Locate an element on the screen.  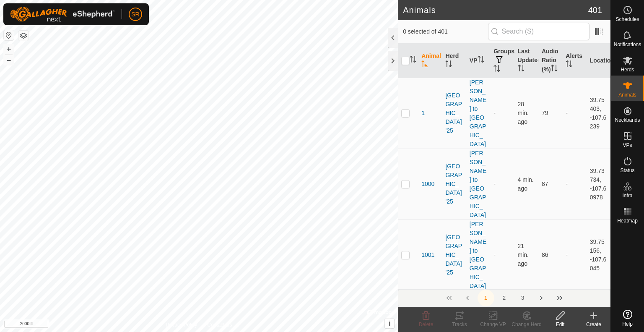
th: Location is located at coordinates (598, 61).